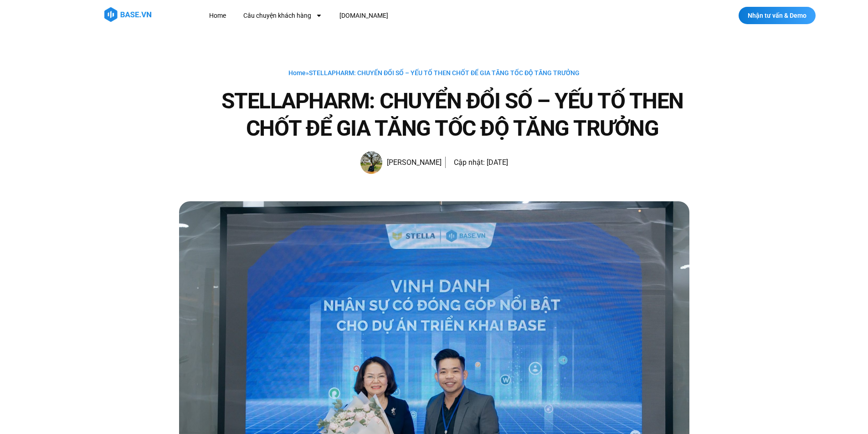 This screenshot has width=868, height=434. I want to click on h1: STELLAPHARM: CHUYỂN ĐỔI SỐ – YẾU TỐ THEN CHỐT ĐỂ GIA TĂNG TỐC ĐỘ TĂNG TRƯỞNG, so click(452, 115).